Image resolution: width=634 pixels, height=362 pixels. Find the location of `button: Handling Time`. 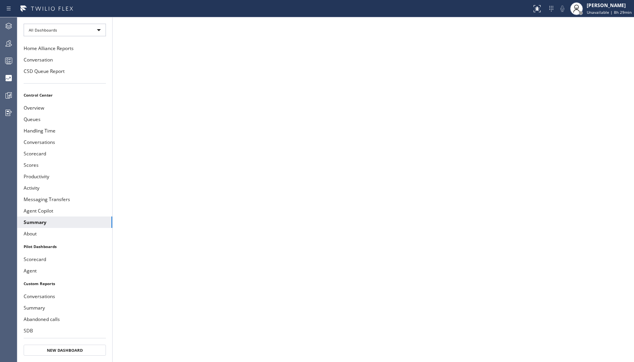

button: Handling Time is located at coordinates (65, 130).